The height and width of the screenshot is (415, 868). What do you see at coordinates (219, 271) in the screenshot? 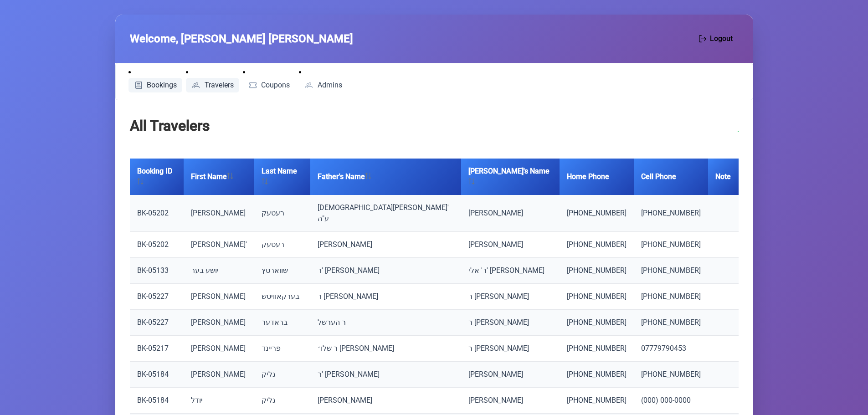
I see `td: יושע בער` at bounding box center [219, 271].